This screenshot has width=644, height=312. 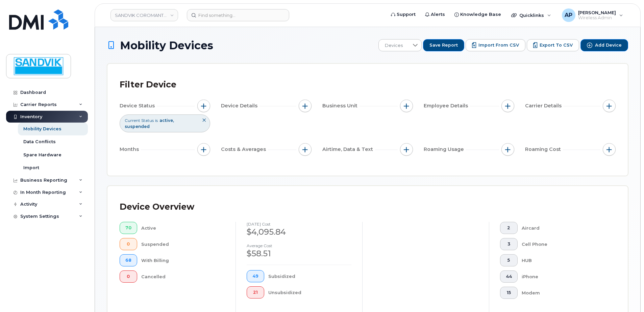 I want to click on span: Device Details, so click(x=240, y=106).